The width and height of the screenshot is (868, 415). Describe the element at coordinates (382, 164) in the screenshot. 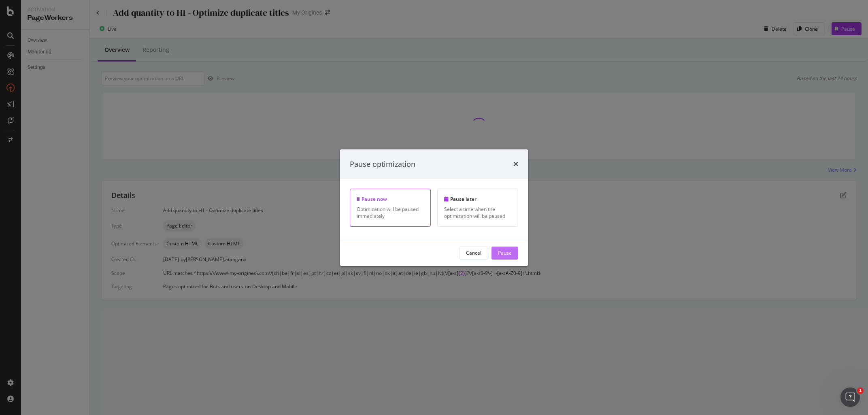

I see `div: Pause optimization` at that location.